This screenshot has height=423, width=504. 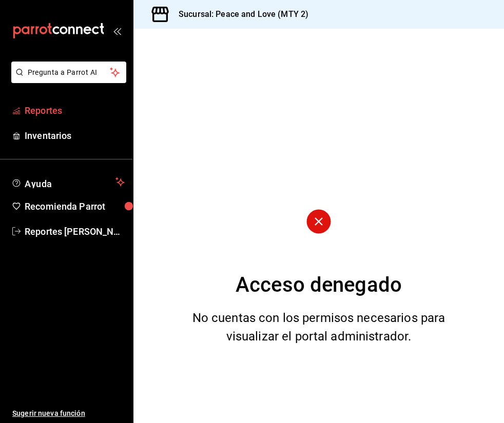 I want to click on div: Acceso denegado, so click(x=319, y=285).